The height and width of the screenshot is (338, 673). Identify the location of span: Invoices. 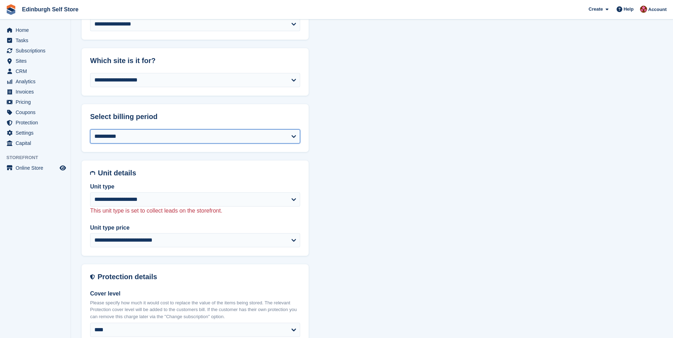
(37, 92).